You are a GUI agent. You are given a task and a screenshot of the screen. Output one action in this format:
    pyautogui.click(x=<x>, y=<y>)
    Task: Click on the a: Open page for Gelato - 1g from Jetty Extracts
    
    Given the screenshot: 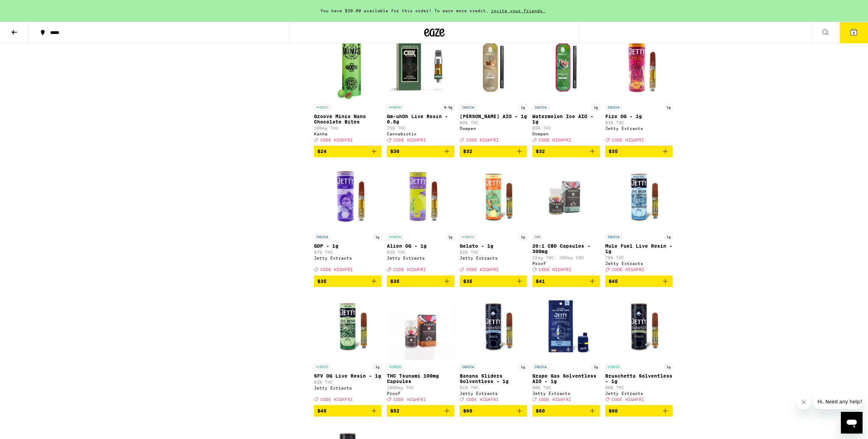 What is the action you would take?
    pyautogui.click(x=493, y=219)
    